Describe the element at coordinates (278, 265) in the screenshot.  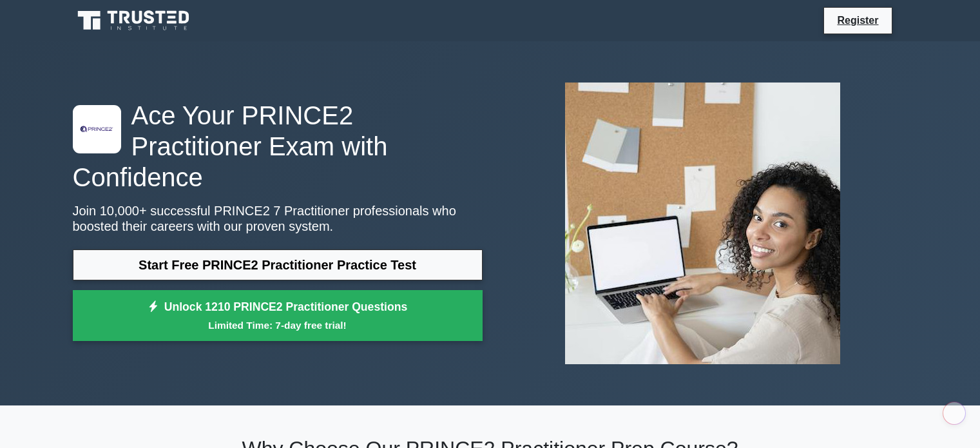
I see `a: Start Free PRINCE2 Practitioner Practice Test` at that location.